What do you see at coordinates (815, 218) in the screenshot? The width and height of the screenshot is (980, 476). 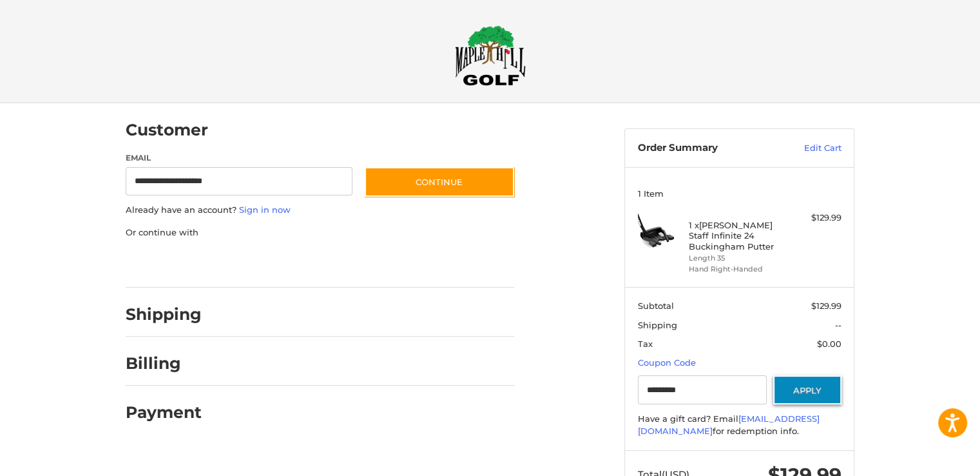 I see `div: $129.99` at bounding box center [815, 218].